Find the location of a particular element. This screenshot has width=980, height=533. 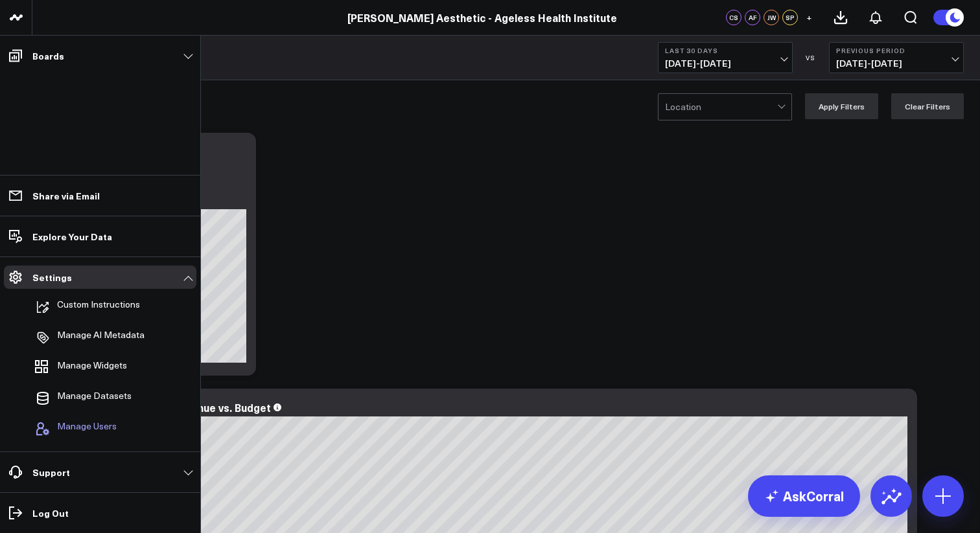

p: Custom Instructions is located at coordinates (99, 307).